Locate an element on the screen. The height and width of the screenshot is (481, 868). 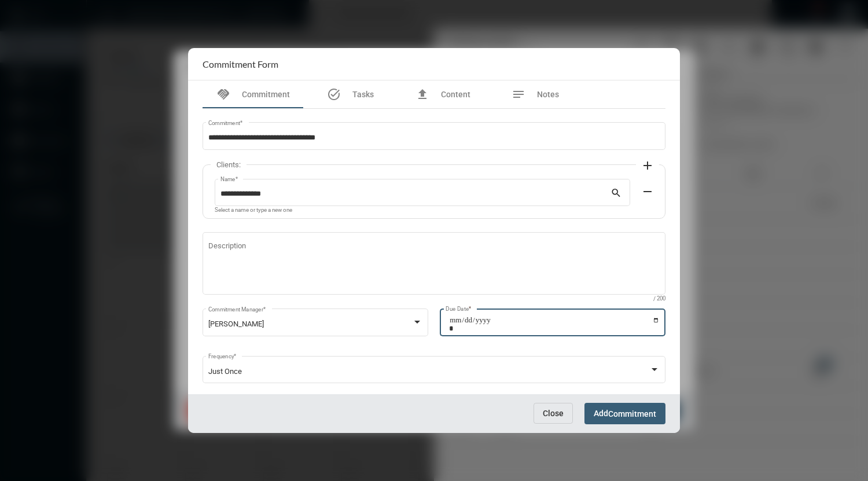
h2: Commitment Form is located at coordinates (240, 63).